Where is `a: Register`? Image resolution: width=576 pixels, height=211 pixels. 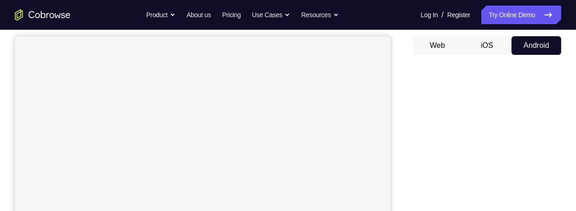
a: Register is located at coordinates (458, 15).